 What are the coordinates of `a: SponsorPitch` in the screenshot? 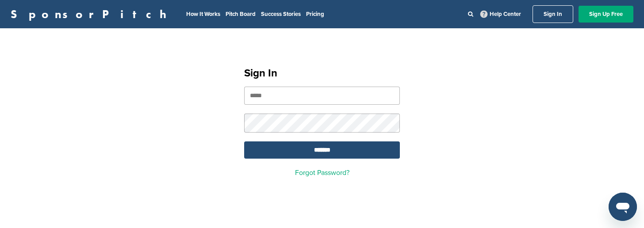 It's located at (91, 14).